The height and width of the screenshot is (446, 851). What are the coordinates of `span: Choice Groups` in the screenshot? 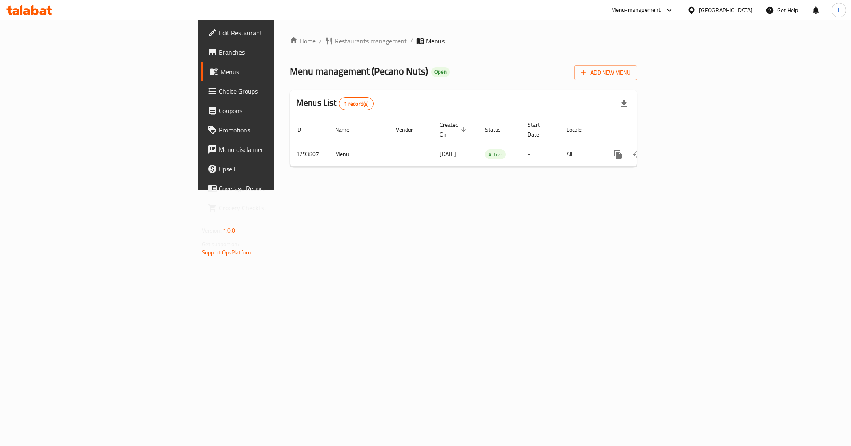 It's located at (276, 91).